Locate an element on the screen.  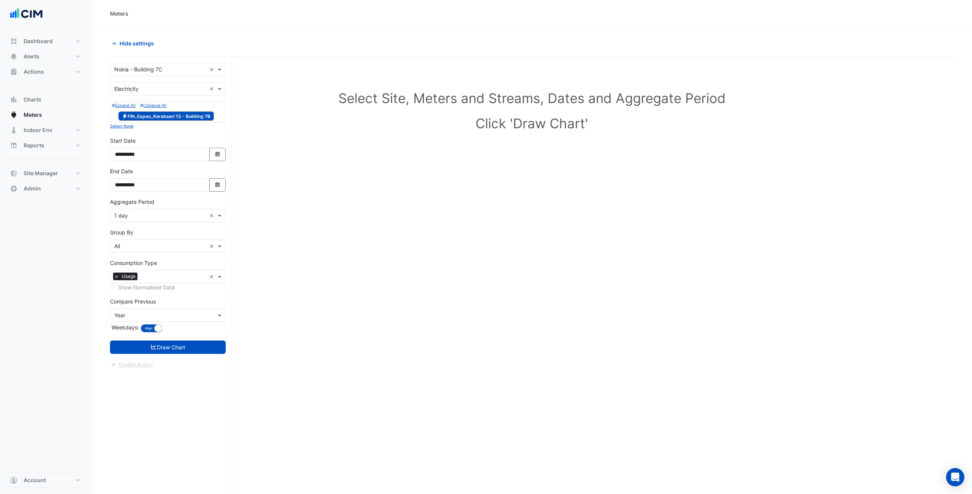
span: Dashboard is located at coordinates (38, 41).